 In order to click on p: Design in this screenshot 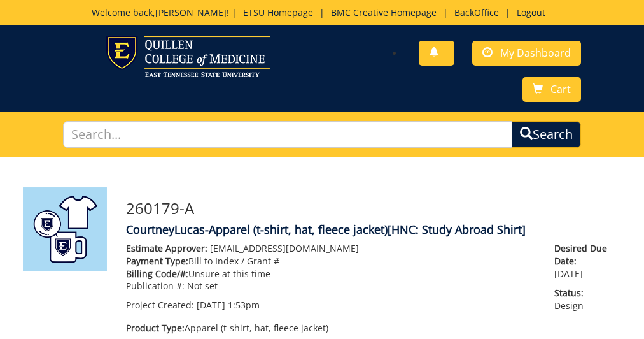, I will do `click(587, 299)`.